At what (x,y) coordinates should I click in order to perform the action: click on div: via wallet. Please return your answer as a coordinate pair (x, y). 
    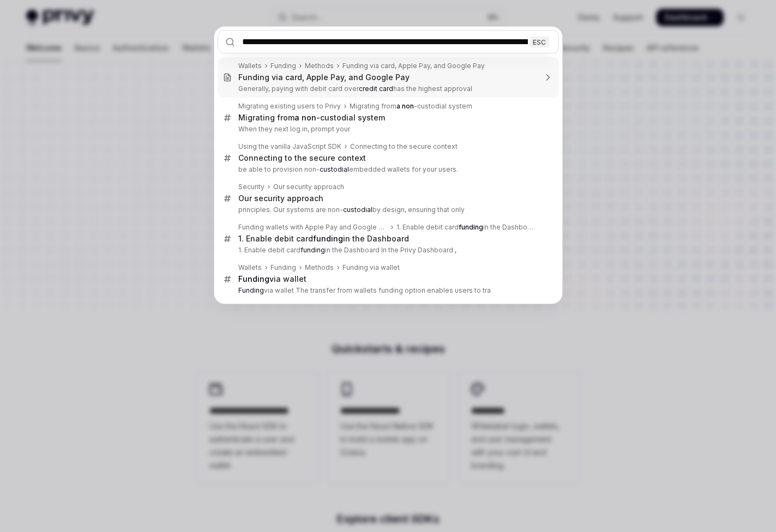
    Looking at the image, I should click on (272, 279).